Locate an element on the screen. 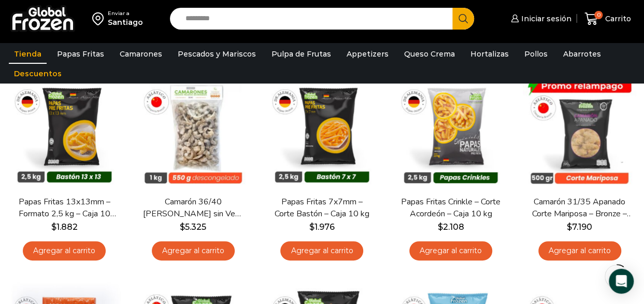 The image size is (644, 304). a: Agregar al carrito: “Papas Fritas 13x13mm - Formato 2,5 kg - Caja 10 kg” is located at coordinates (64, 250).